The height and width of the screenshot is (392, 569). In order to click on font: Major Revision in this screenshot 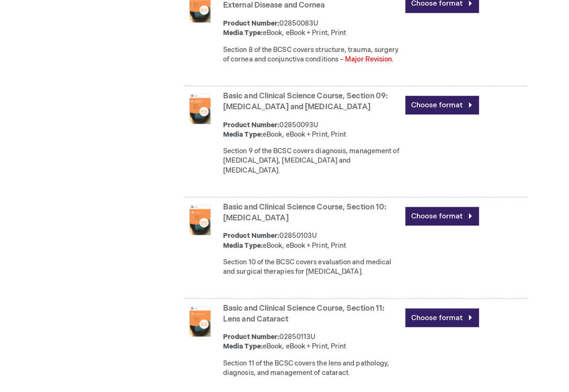, I will do `click(364, 65)`.